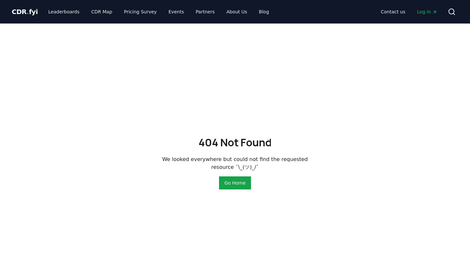 The width and height of the screenshot is (470, 277). What do you see at coordinates (235, 163) in the screenshot?
I see `p: We looked everywhere but could not find the requested resource ¯\_(ツ)_/¯` at bounding box center [235, 163].